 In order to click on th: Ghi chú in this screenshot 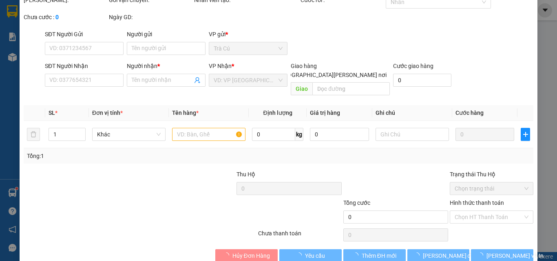, I will do `click(412, 113)`.